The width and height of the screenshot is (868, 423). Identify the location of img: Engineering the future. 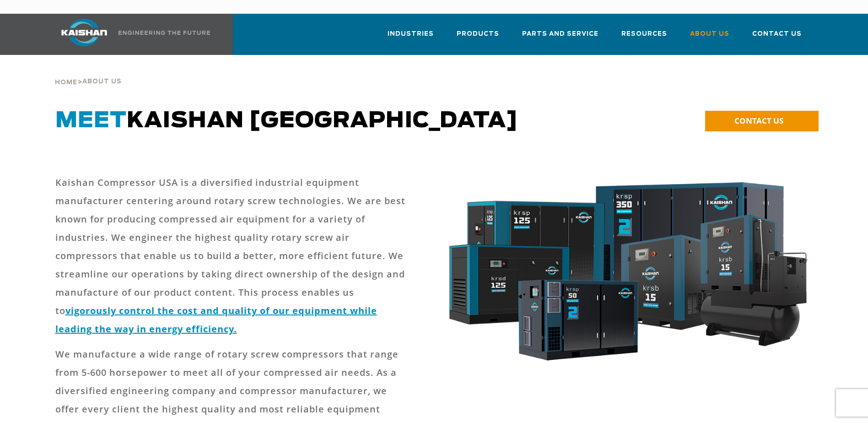
(164, 32).